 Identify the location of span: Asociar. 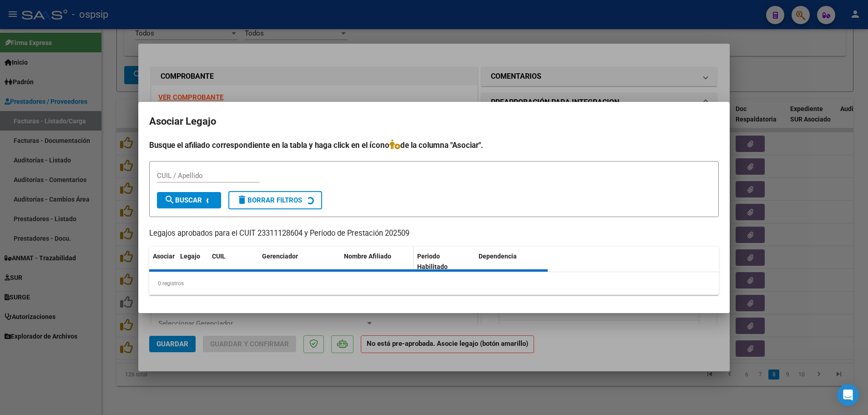
(164, 256).